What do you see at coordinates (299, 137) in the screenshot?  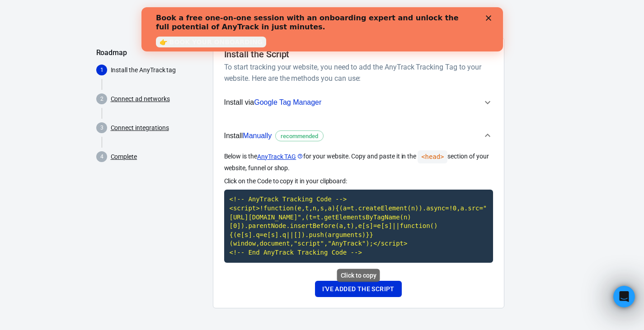 I see `span: recommended` at bounding box center [299, 137].